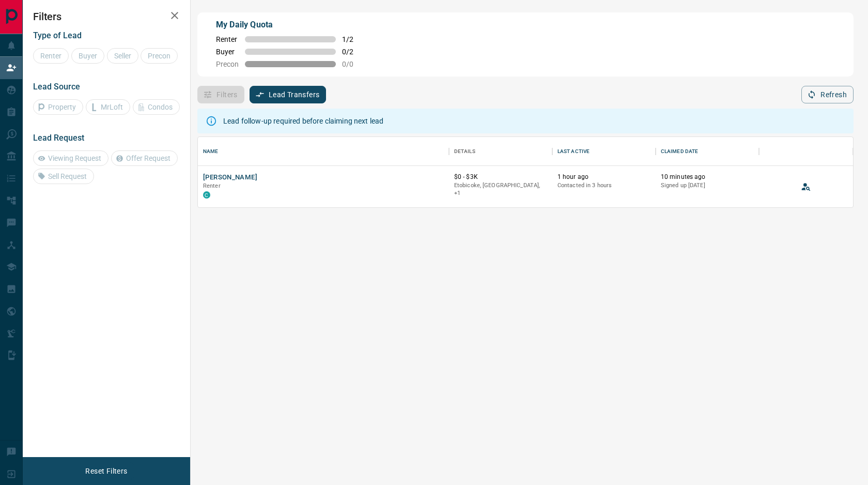 Image resolution: width=868 pixels, height=485 pixels. Describe the element at coordinates (288, 95) in the screenshot. I see `button: Lead Transfers` at that location.